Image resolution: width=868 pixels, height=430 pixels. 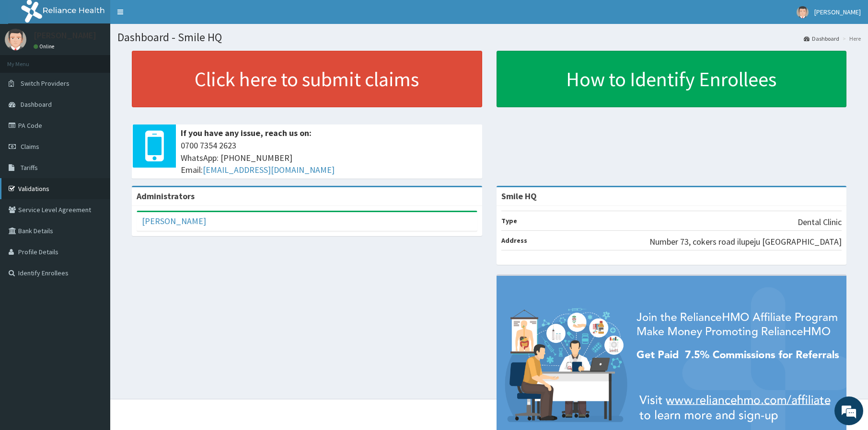 What do you see at coordinates (29, 168) in the screenshot?
I see `span: Tariffs` at bounding box center [29, 168].